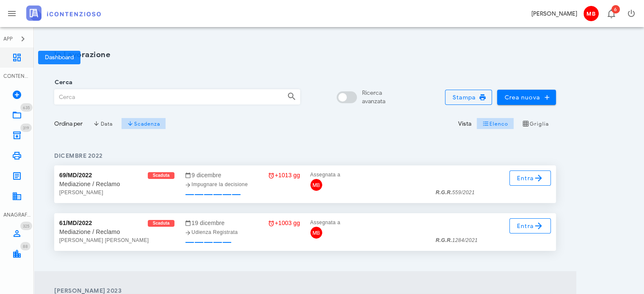 The height and width of the screenshot is (294, 644). What do you see at coordinates (242, 223) in the screenshot?
I see `div: 19 dicembre` at bounding box center [242, 223].